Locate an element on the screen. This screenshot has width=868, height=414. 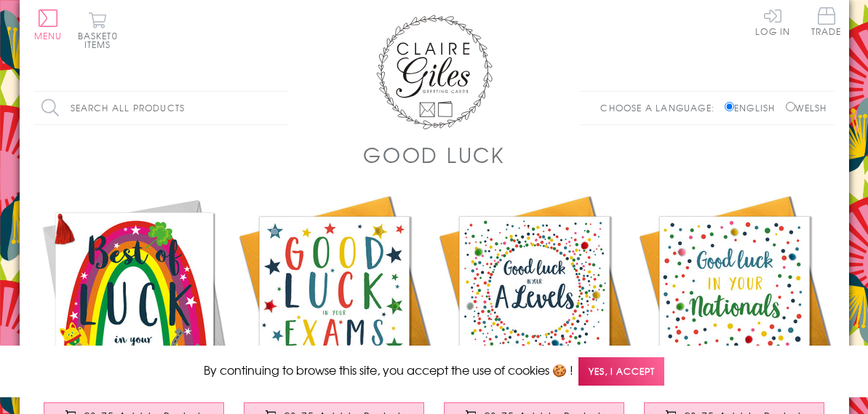
label: Welsh is located at coordinates (806, 107).